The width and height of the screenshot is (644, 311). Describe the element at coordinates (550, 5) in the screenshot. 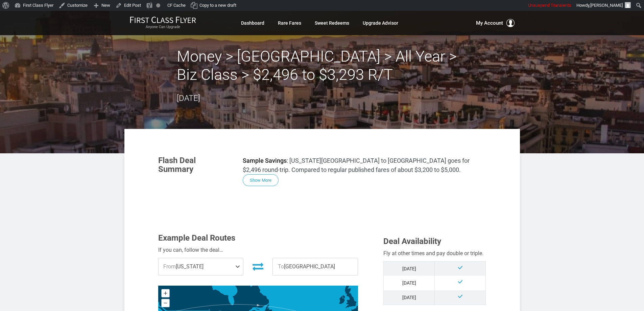

I see `span: Unsuspend Transients` at that location.